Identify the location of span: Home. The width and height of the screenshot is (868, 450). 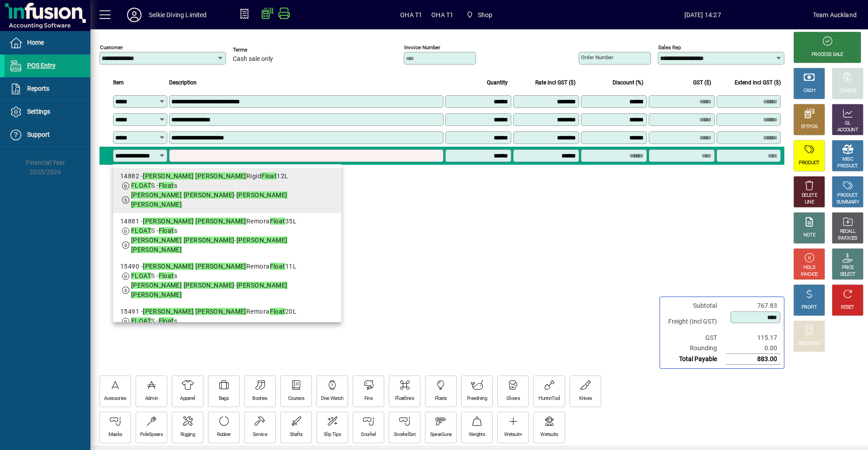
(35, 43).